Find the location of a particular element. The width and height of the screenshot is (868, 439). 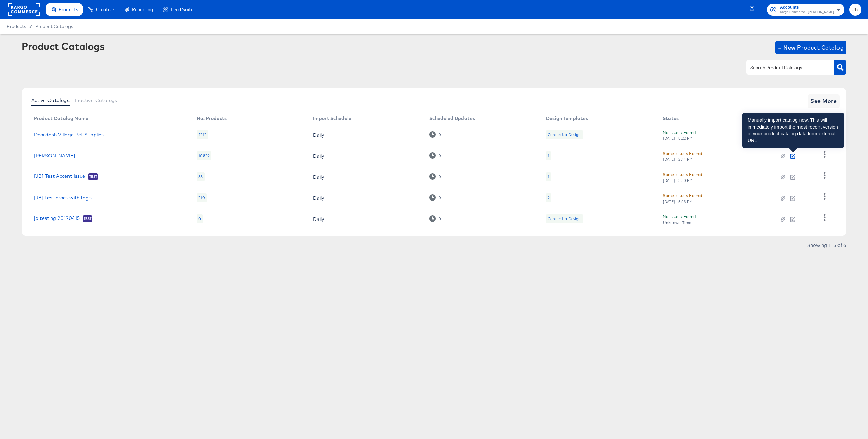

span: Accounts is located at coordinates (807, 7).